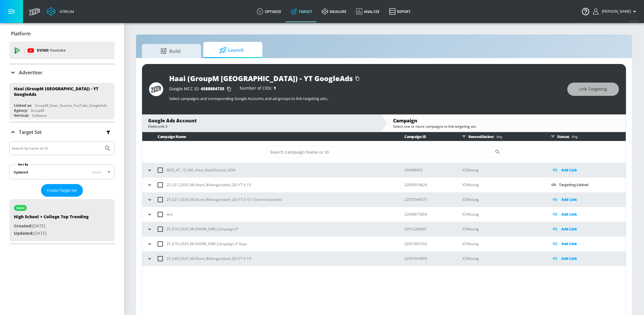 The width and height of the screenshot is (644, 315). Describe the element at coordinates (232, 50) in the screenshot. I see `span: Launch` at that location.